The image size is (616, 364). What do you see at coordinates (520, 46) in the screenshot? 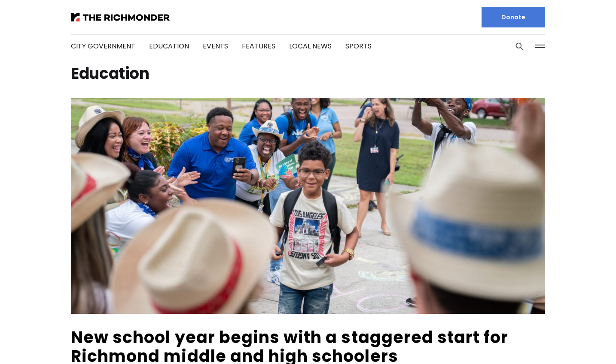
I see `button: Search this site` at bounding box center [520, 46].